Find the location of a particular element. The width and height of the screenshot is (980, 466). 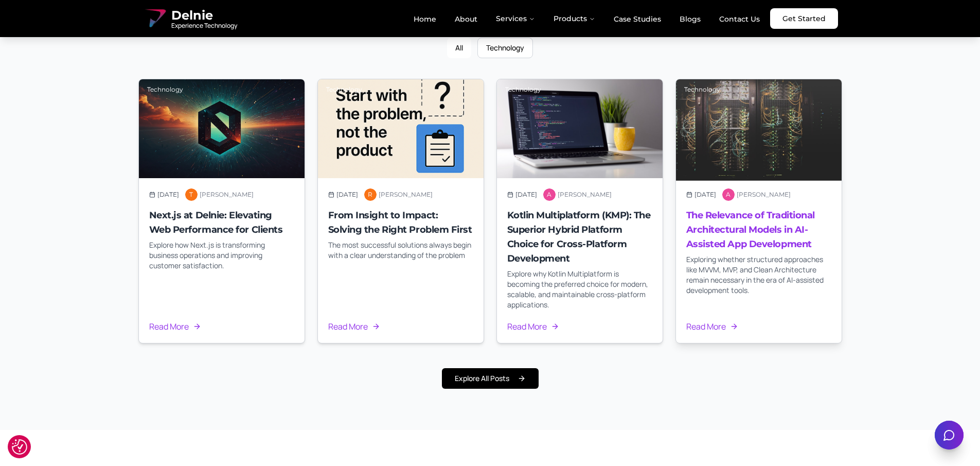

nav: Main is located at coordinates (586, 19).